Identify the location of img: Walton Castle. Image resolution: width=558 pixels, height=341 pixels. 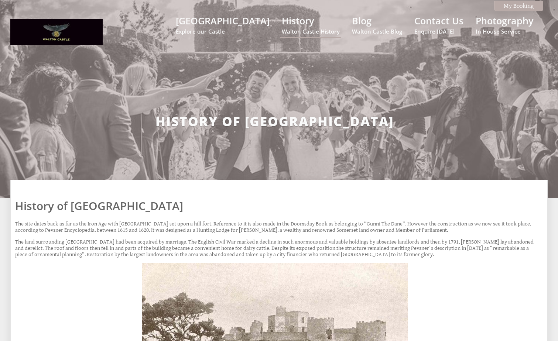
(56, 32).